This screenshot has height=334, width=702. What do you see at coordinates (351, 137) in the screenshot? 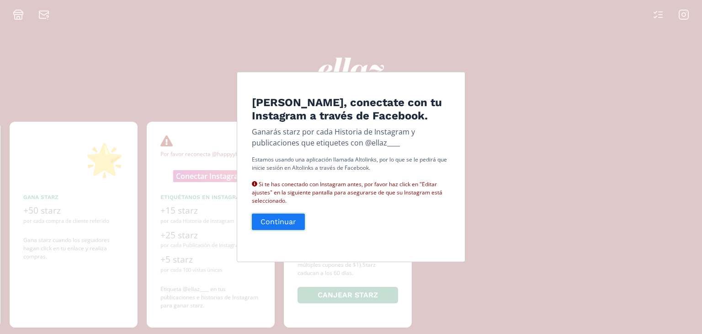
I see `p: Ganarás starz por cada Historia de Instagram y publicaciones que etiquetes con @ellaz____` at bounding box center [351, 137].